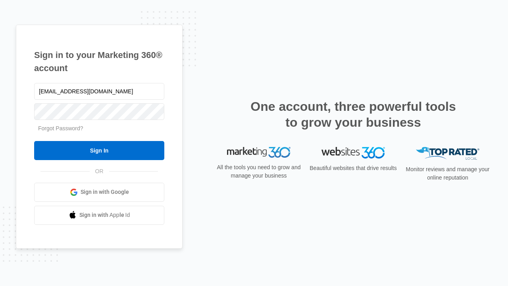 This screenshot has width=508, height=286. I want to click on input: Email, so click(99, 91).